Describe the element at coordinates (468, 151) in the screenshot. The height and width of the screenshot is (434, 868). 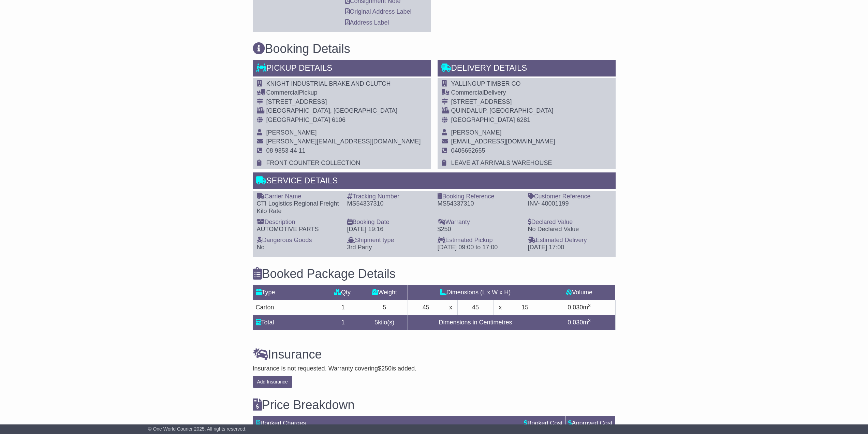
I see `span: 0405652655` at that location.